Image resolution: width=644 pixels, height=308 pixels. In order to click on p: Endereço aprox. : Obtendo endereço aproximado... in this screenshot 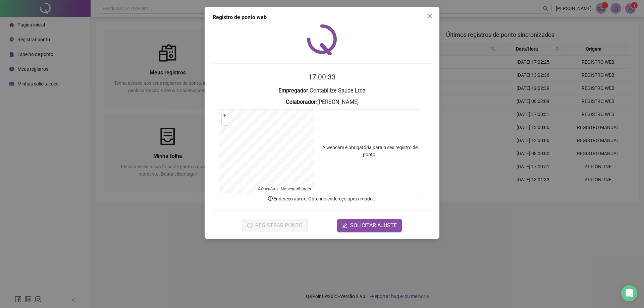, I will do `click(322, 199)`.